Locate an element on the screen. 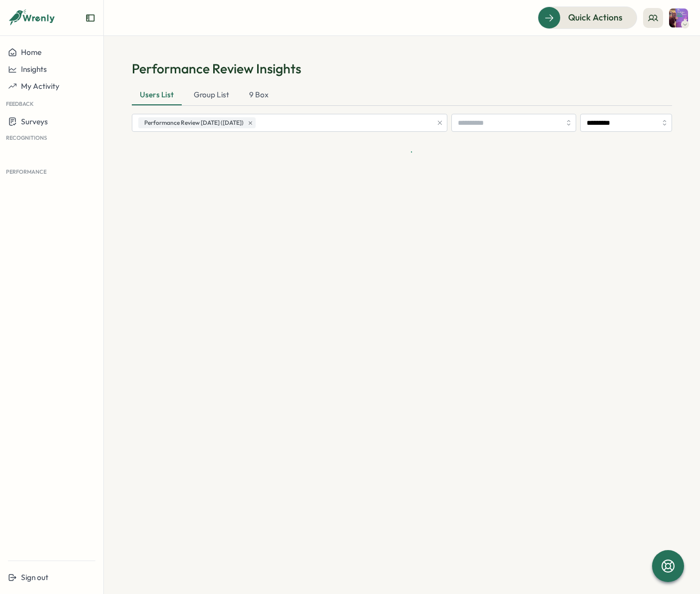 The width and height of the screenshot is (700, 594). span: Insights is located at coordinates (34, 69).